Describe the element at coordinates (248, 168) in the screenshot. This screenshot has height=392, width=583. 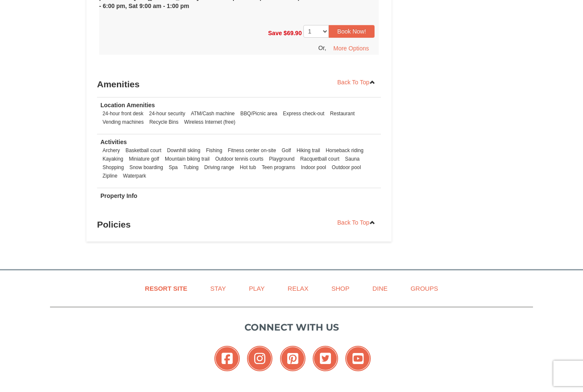
I see `li: Hot tub` at that location.